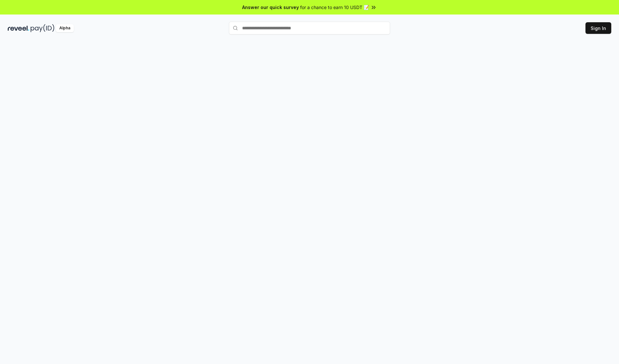 The image size is (619, 364). I want to click on button: Sign In, so click(598, 28).